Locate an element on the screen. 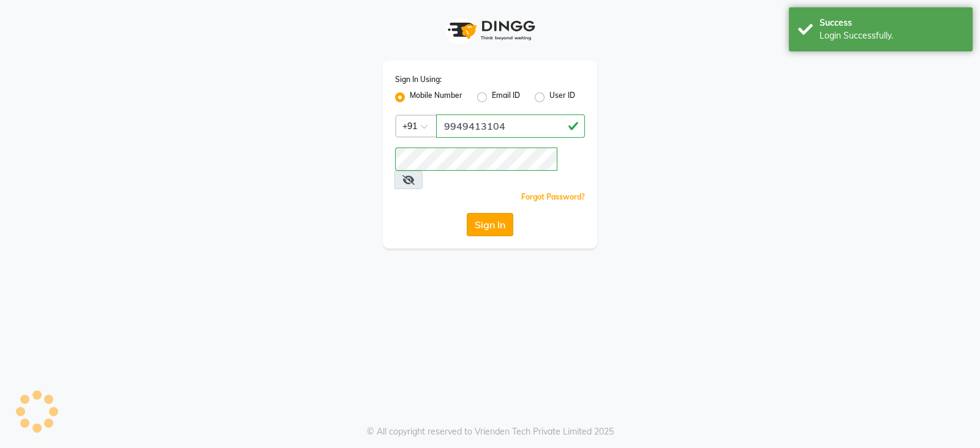 This screenshot has width=980, height=448. a: Forgot Password? is located at coordinates (553, 197).